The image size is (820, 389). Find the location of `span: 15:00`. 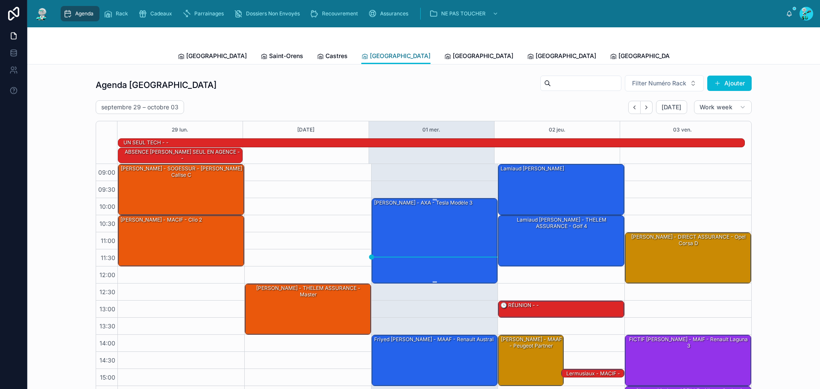

span: 15:00 is located at coordinates (108, 377).